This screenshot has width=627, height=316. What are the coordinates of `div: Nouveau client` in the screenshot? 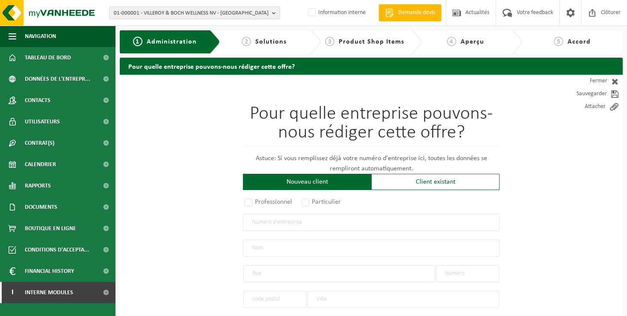 It's located at (307, 182).